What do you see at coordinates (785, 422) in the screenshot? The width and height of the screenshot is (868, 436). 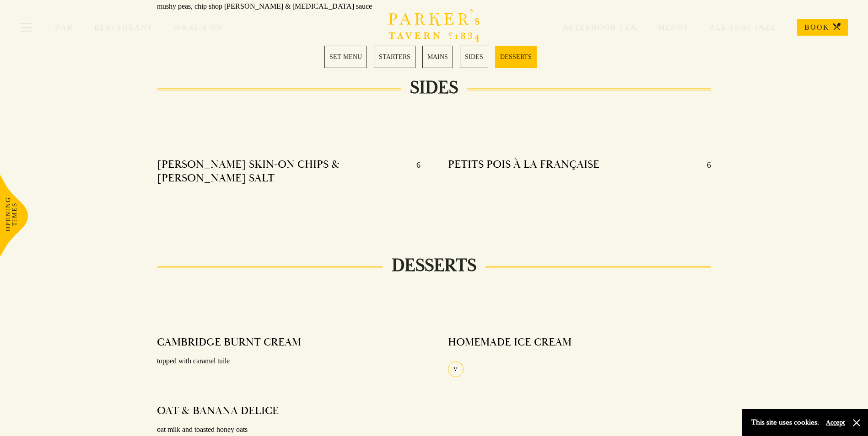 I see `p: This site uses cookies.` at bounding box center [785, 422].